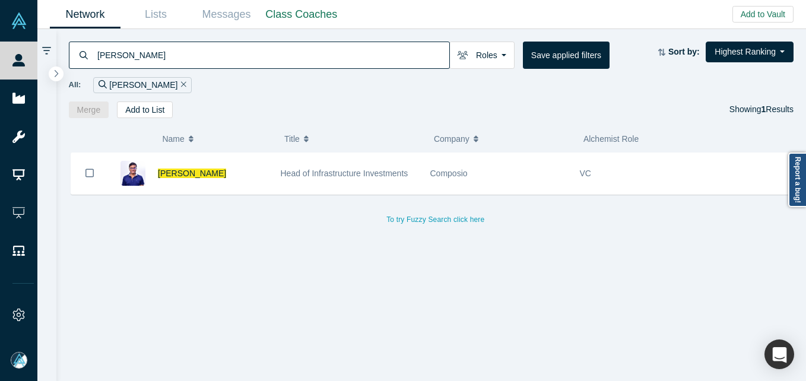  Describe the element at coordinates (182, 85) in the screenshot. I see `button: Remove Filter` at that location.